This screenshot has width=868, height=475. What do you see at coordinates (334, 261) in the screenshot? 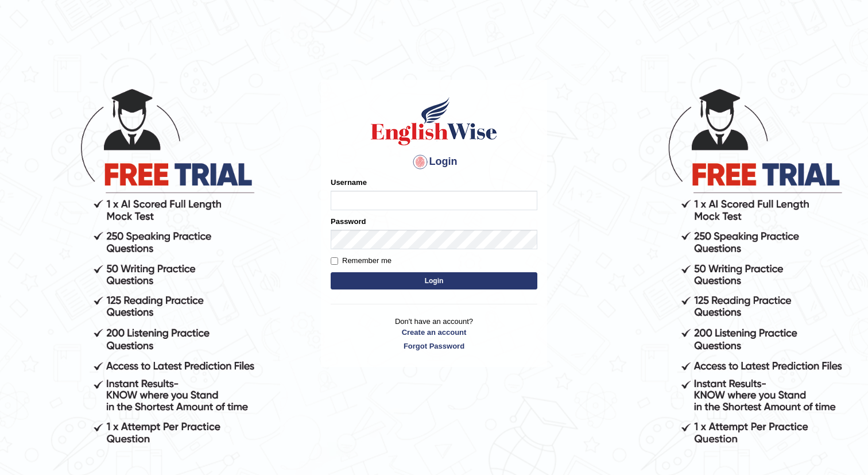
I see `input: Remember me` at bounding box center [334, 261].